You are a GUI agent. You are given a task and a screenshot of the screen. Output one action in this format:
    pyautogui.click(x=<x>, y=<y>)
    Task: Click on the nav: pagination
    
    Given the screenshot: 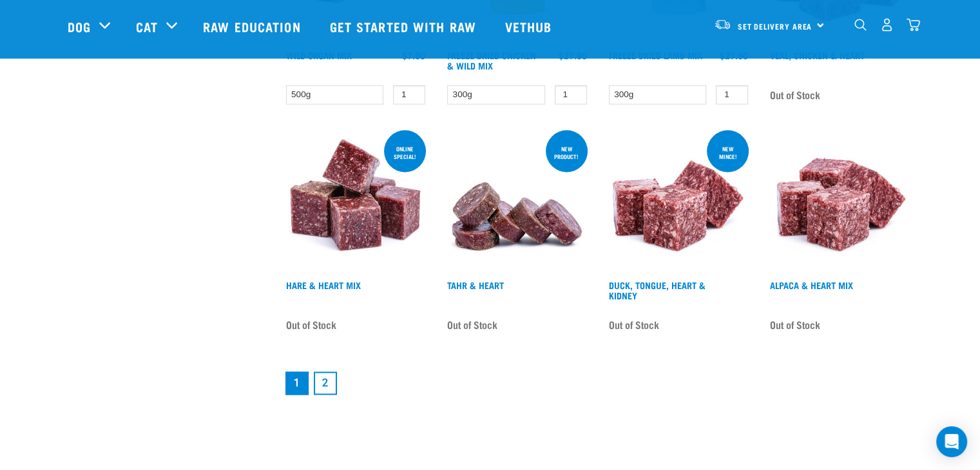 What is the action you would take?
    pyautogui.click(x=598, y=383)
    